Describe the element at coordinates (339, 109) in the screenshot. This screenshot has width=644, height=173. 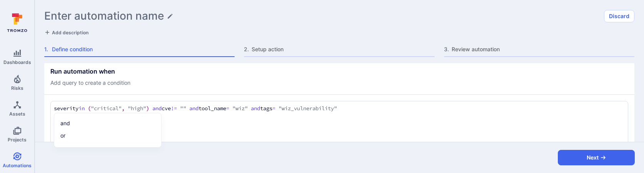
I see `textarea: Add condition` at that location.